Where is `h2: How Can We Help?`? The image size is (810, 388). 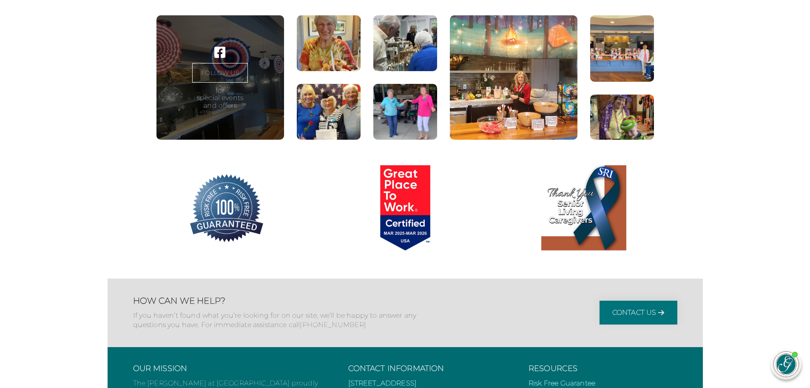
h2: How Can We Help? is located at coordinates (278, 300).